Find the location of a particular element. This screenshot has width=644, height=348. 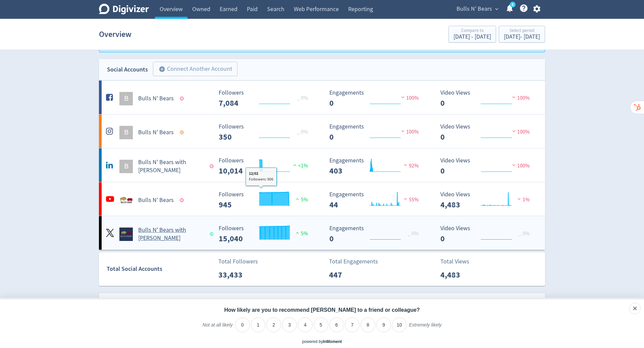

span: 1% is located at coordinates (523, 200).